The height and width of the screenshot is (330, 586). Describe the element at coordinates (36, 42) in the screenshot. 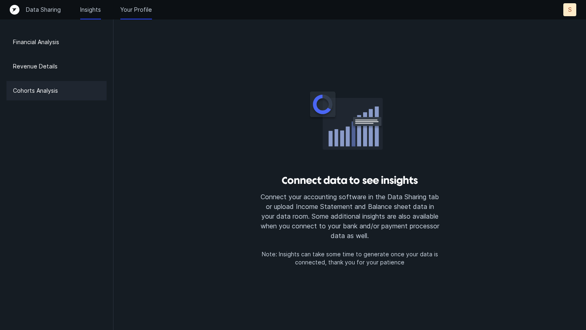

I see `p: Financial Analysis` at that location.